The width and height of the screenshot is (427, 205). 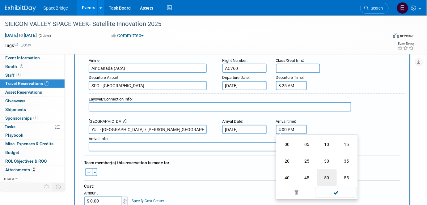 I want to click on span: Flight Number, so click(x=235, y=60).